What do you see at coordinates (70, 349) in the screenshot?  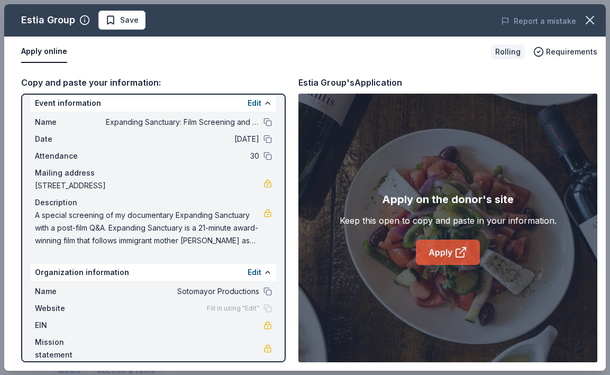 I see `span: Mission statement` at bounding box center [70, 349].